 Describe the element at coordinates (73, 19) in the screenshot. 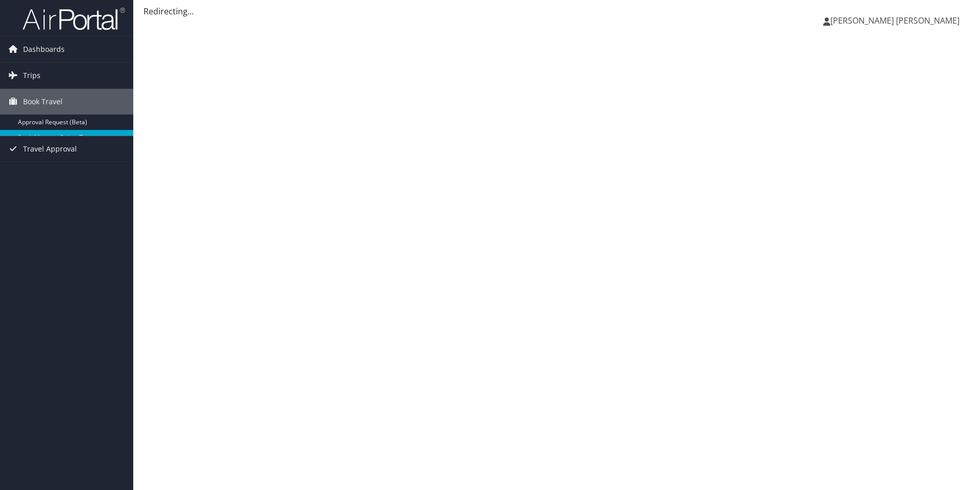

I see `img: airportal-logo.png` at that location.